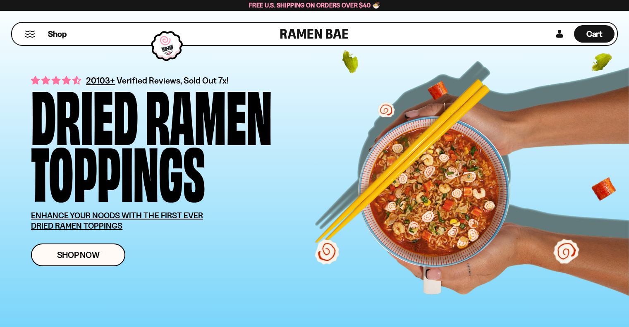 This screenshot has width=629, height=327. What do you see at coordinates (84, 113) in the screenshot?
I see `div: Dried` at bounding box center [84, 113].